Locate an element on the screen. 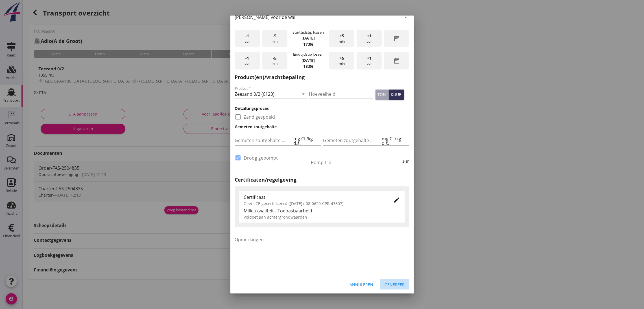 This screenshot has width=644, height=309. input: Hoeveelheid is located at coordinates (341, 94).